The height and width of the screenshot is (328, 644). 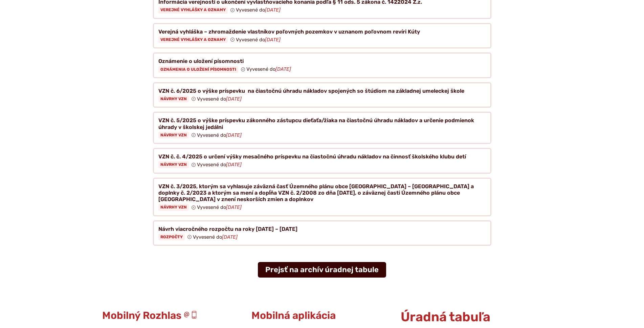 I want to click on a: Prejsť na archív úradnej tabule, so click(x=322, y=270).